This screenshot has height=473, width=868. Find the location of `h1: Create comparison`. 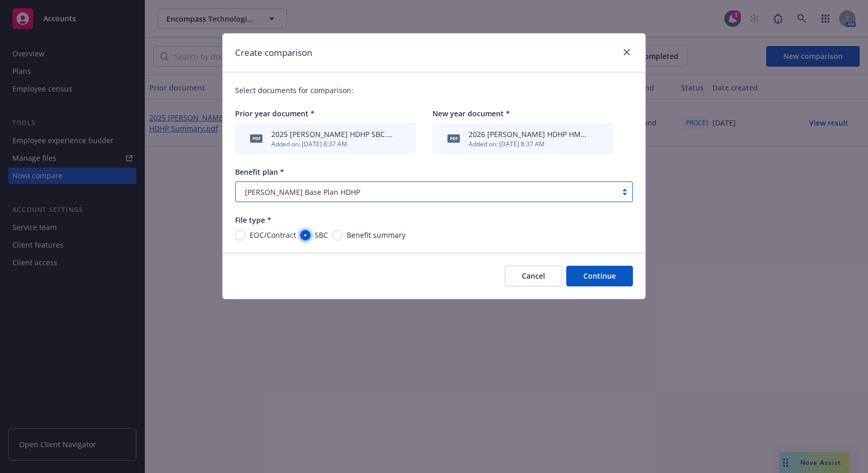

h1: Create comparison is located at coordinates (273, 53).